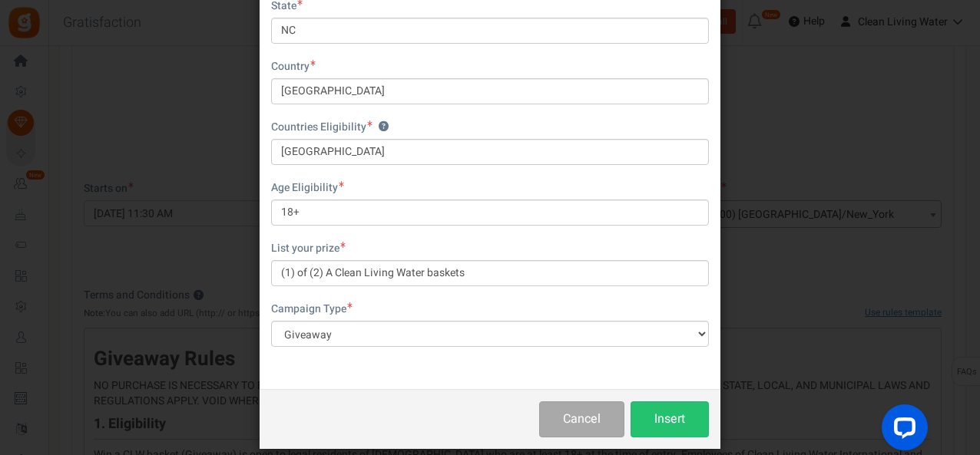 This screenshot has height=455, width=980. What do you see at coordinates (329, 127) in the screenshot?
I see `label: Countries Eligibility` at bounding box center [329, 127].